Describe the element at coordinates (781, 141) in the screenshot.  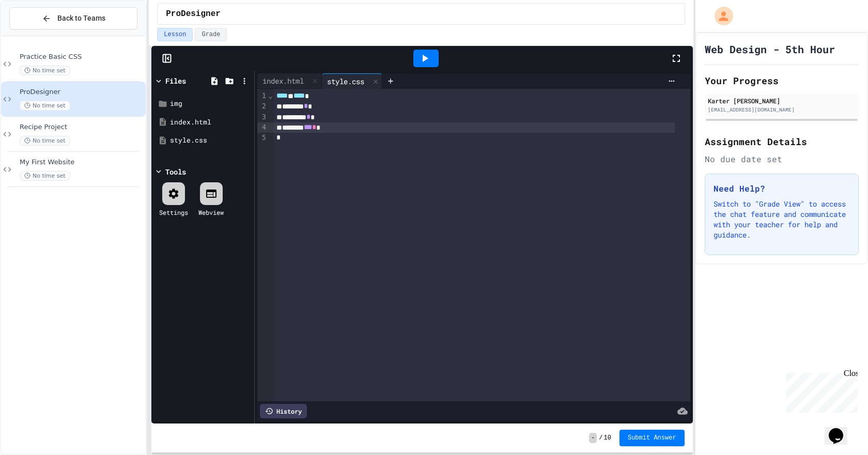
I see `h2: Assignment Details` at that location.